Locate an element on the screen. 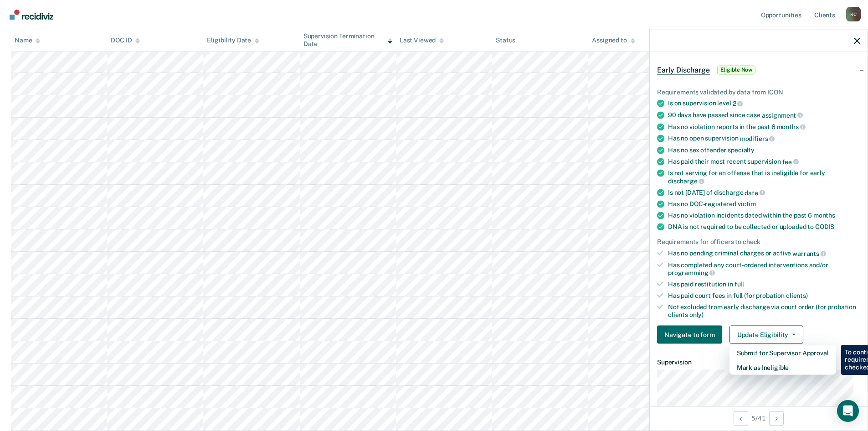  div: Status is located at coordinates (506, 40).